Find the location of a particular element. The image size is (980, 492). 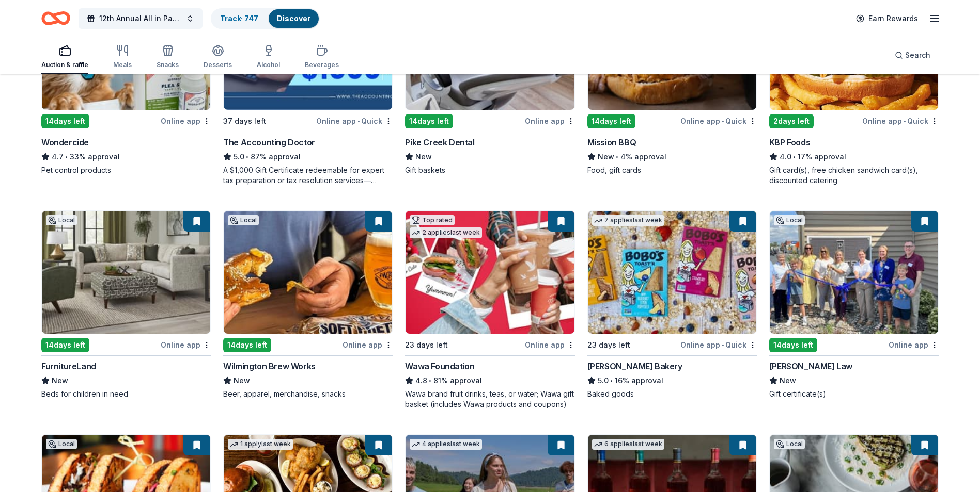

div: Wondercide is located at coordinates (65, 143).